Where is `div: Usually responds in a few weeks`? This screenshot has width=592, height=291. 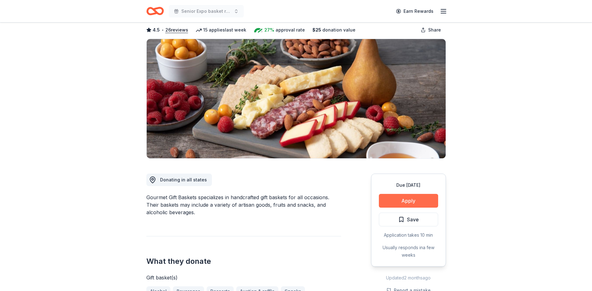
div: Usually responds in a few weeks is located at coordinates (409, 251).